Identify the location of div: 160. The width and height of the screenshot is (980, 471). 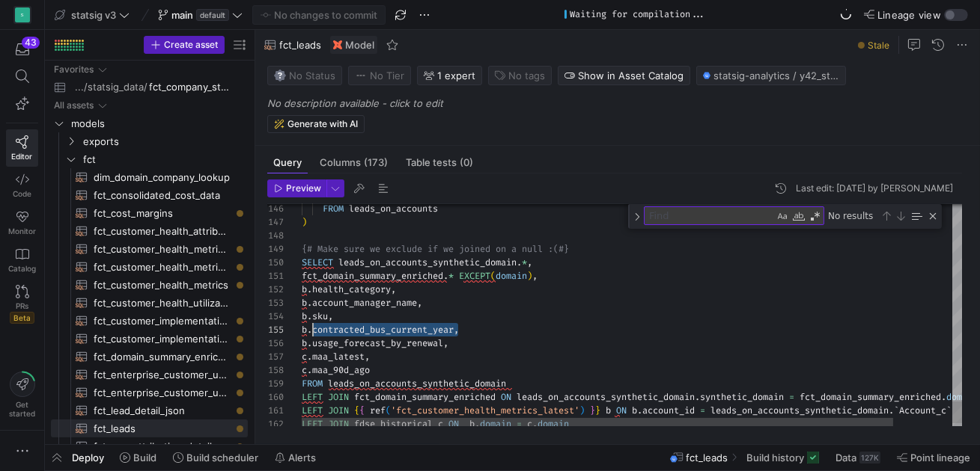
(275, 397).